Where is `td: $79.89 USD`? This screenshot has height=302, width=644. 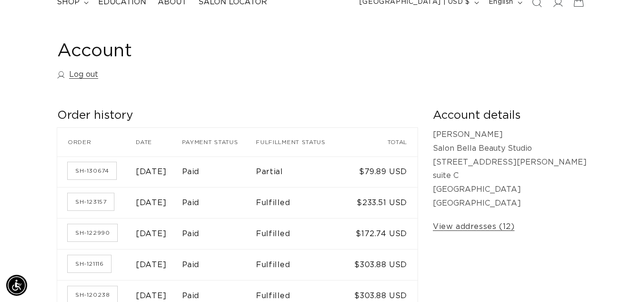 td: $79.89 USD is located at coordinates (381, 172).